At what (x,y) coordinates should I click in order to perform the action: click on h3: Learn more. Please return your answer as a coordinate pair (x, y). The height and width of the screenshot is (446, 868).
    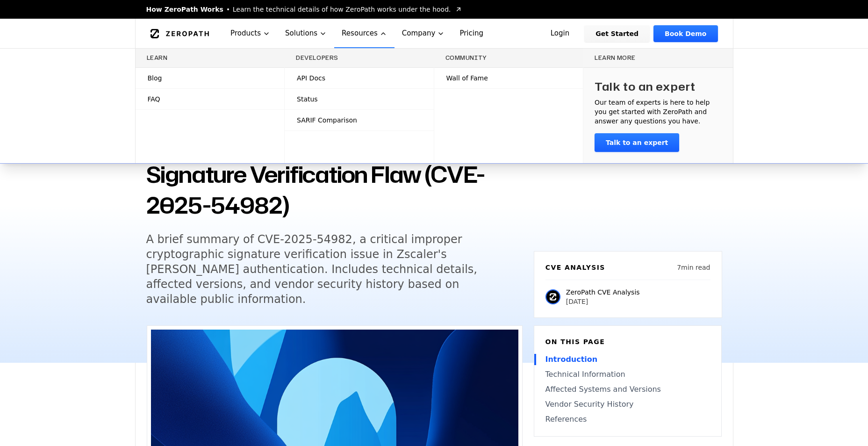
    Looking at the image, I should click on (658, 58).